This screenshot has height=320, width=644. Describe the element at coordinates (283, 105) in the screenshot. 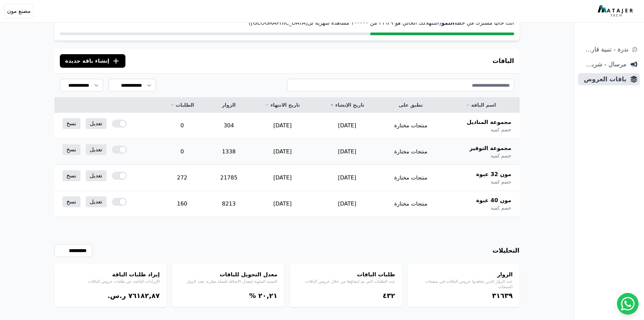

I see `a: تاريخ الانتهاء` at that location.